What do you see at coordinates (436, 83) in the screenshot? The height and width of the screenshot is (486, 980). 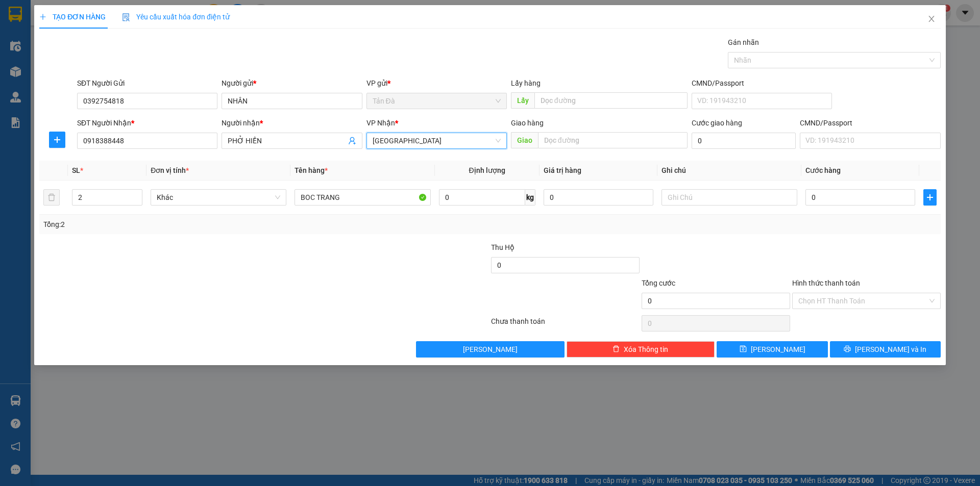 I see `div: VP gửi` at bounding box center [436, 83].